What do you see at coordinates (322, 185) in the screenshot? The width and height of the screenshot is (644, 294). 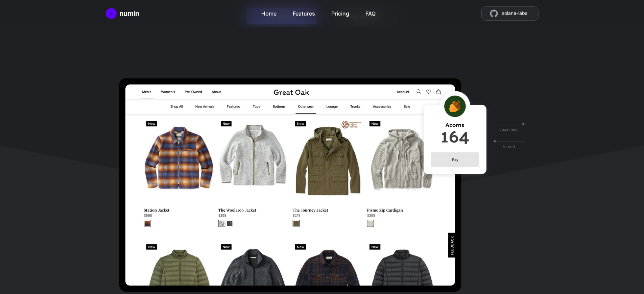 I see `img: Dashboard image` at bounding box center [322, 185].